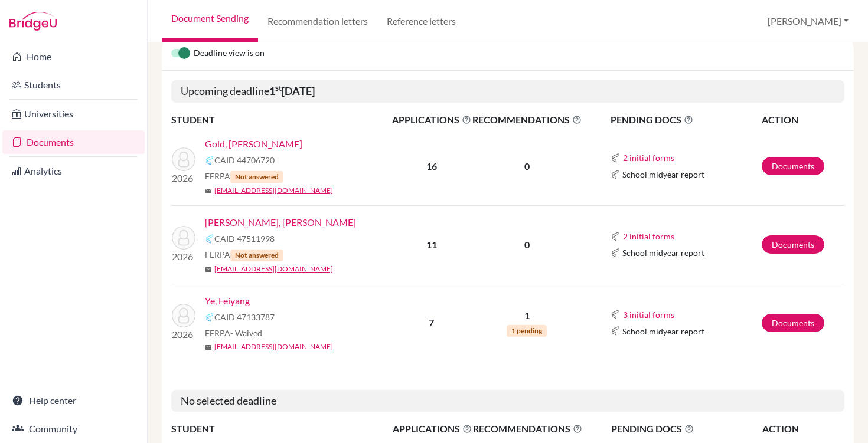  Describe the element at coordinates (184, 159) in the screenshot. I see `img: Gold, Evan` at that location.